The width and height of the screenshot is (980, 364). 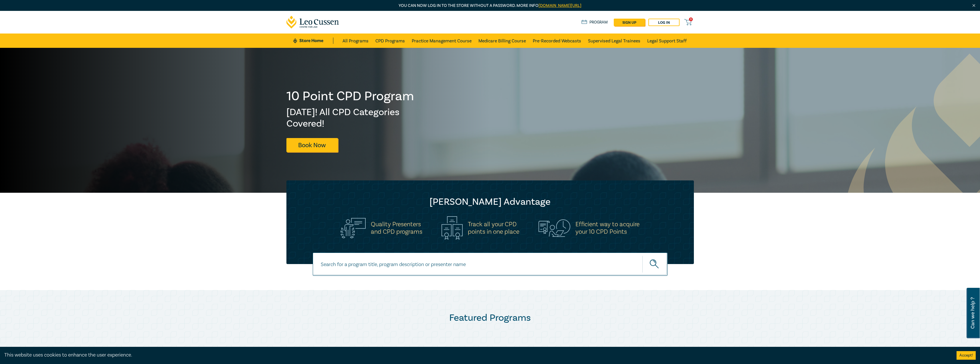 I want to click on a: Store Home, so click(x=313, y=41).